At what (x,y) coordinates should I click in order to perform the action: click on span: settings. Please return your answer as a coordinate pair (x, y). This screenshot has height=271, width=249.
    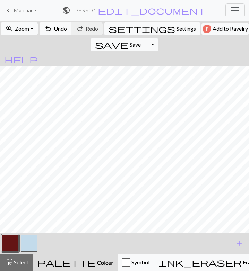
    Looking at the image, I should click on (142, 29).